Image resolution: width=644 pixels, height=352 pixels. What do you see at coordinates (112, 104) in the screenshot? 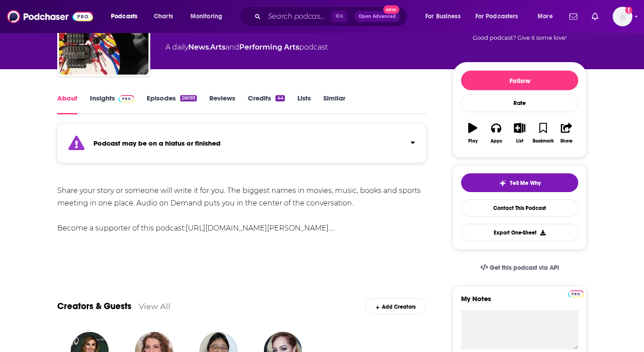
I see `a: InsightsPodchaser Pro` at bounding box center [112, 104].